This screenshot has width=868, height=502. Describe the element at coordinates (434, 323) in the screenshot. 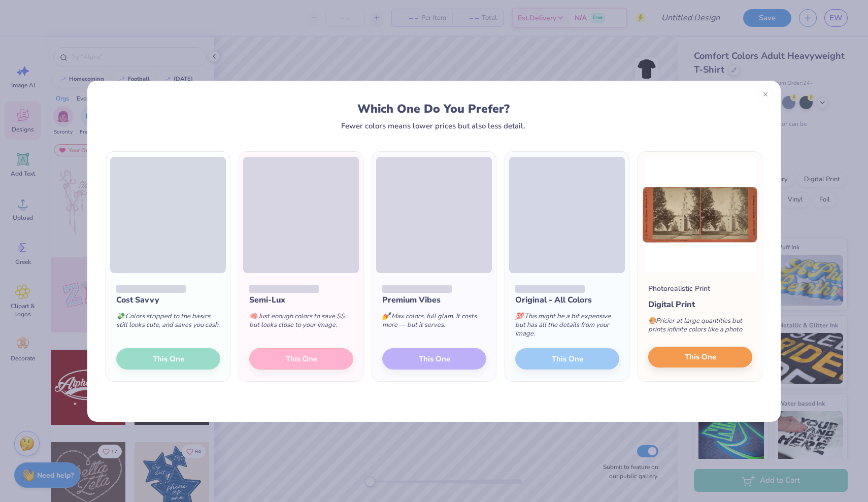

I see `div: Max colors, full glam. It costs more — but it serves.` at that location.